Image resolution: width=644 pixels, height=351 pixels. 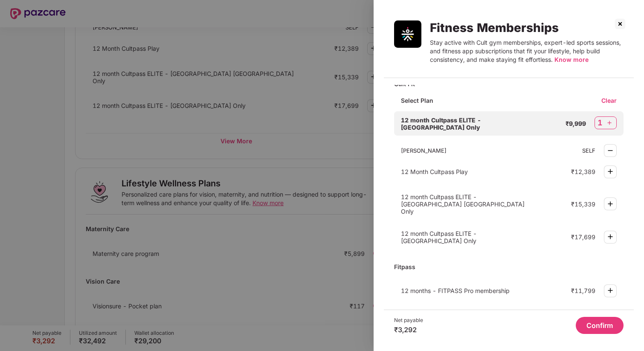 What do you see at coordinates (583, 204) in the screenshot?
I see `div: ₹15,339` at bounding box center [583, 204].